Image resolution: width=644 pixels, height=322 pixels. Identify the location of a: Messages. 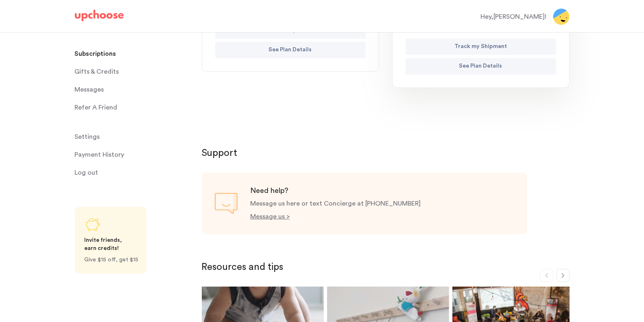
(133, 89).